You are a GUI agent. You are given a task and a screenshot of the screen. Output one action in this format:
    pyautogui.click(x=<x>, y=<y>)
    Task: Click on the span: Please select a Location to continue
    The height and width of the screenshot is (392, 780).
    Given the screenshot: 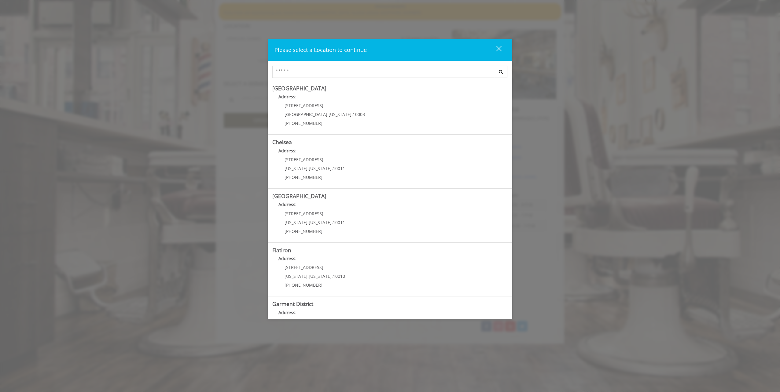 What is the action you would take?
    pyautogui.click(x=321, y=50)
    